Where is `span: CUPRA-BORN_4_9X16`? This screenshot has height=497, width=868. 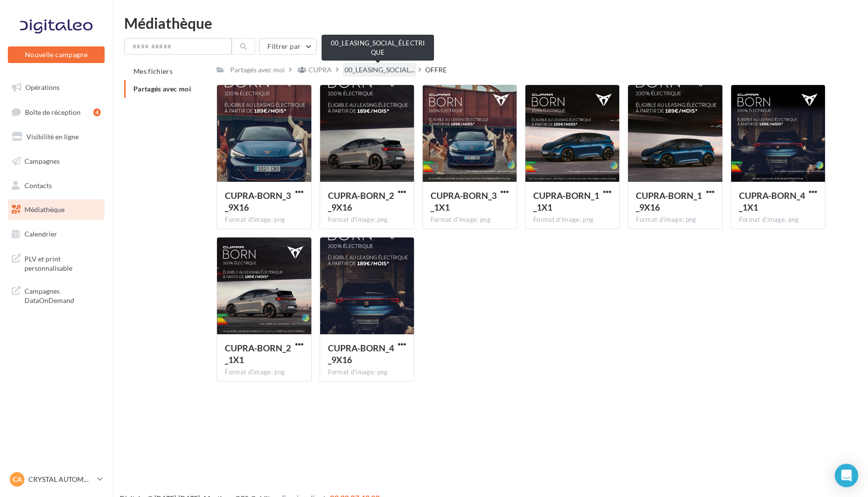 span: CUPRA-BORN_4_9X16 is located at coordinates (361, 354).